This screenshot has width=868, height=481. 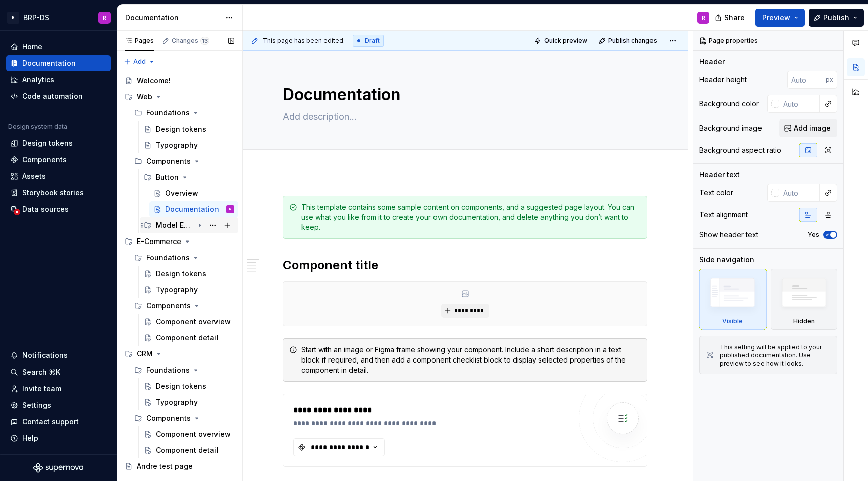 What do you see at coordinates (172, 18) in the screenshot?
I see `div: Documentation` at bounding box center [172, 18].